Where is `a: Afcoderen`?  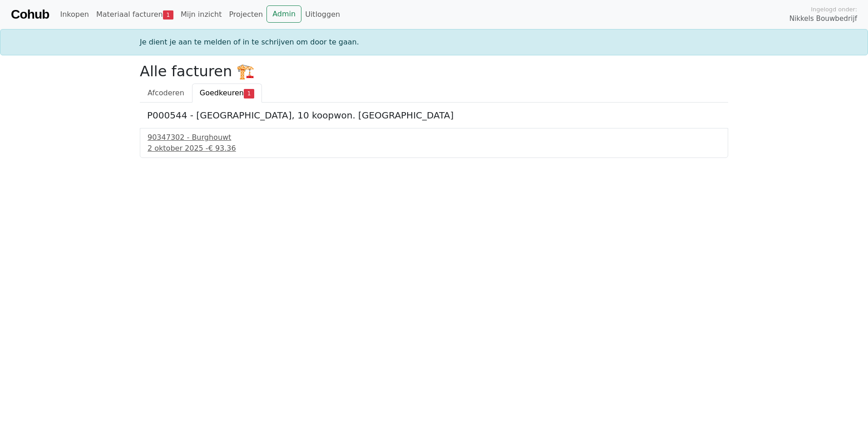 a: Afcoderen is located at coordinates (165, 93).